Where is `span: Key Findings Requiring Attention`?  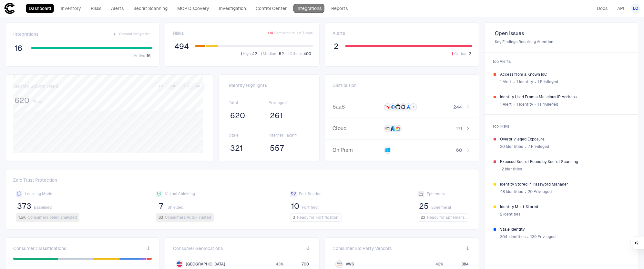
span: Key Findings Requiring Attention is located at coordinates (562, 42).